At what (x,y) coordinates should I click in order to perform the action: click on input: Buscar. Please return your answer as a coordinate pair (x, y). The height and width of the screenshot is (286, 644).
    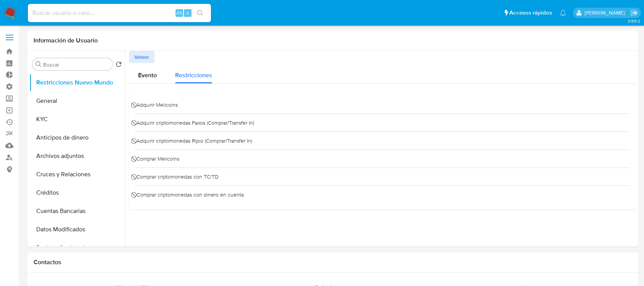
    Looking at the image, I should click on (76, 65).